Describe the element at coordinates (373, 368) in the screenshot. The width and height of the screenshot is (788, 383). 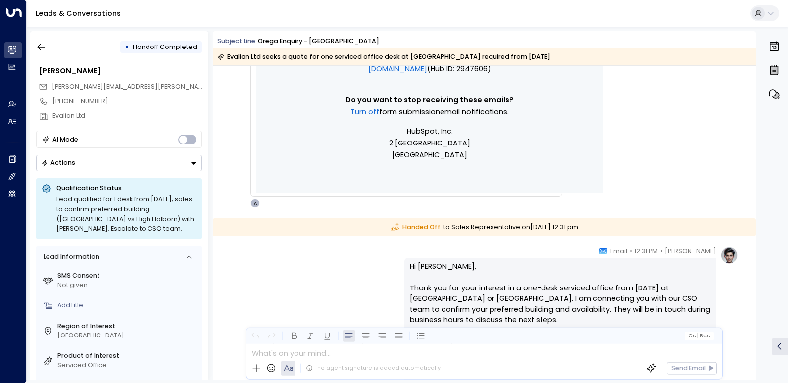
I see `div: The agent signature is added automatically` at that location.